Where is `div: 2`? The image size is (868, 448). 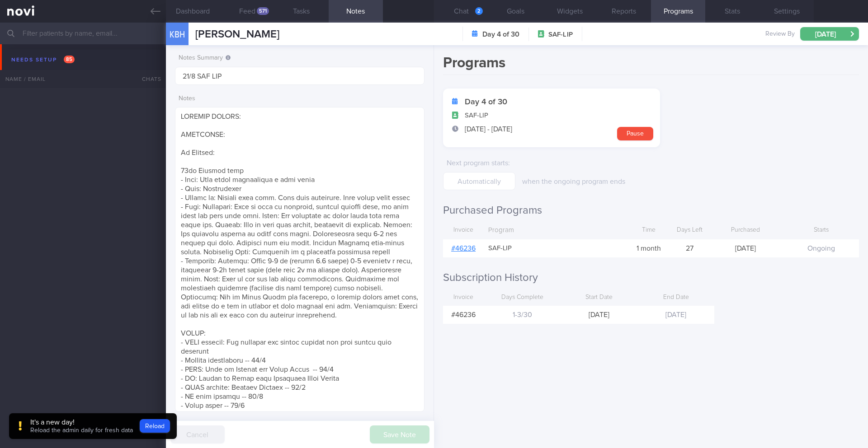
div: 2 is located at coordinates (479, 11).